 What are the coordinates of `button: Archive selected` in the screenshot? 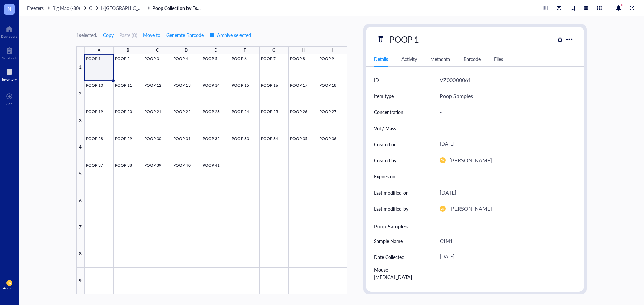 It's located at (230, 35).